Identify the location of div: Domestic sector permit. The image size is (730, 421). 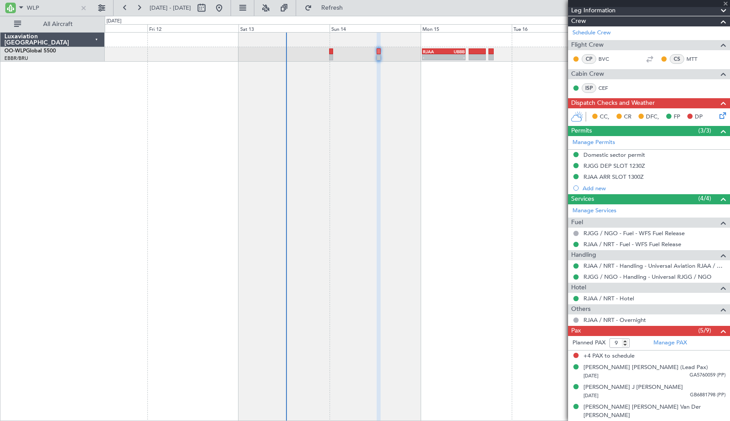
(614, 154).